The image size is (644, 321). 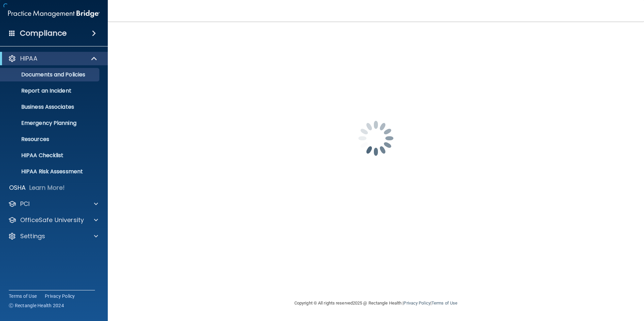 I want to click on a: Settings, so click(x=53, y=236).